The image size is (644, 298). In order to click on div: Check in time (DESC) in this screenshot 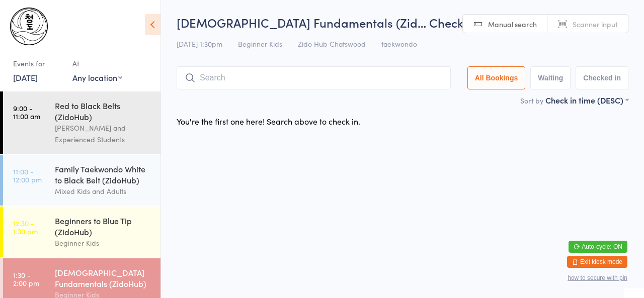, I will do `click(587, 100)`.